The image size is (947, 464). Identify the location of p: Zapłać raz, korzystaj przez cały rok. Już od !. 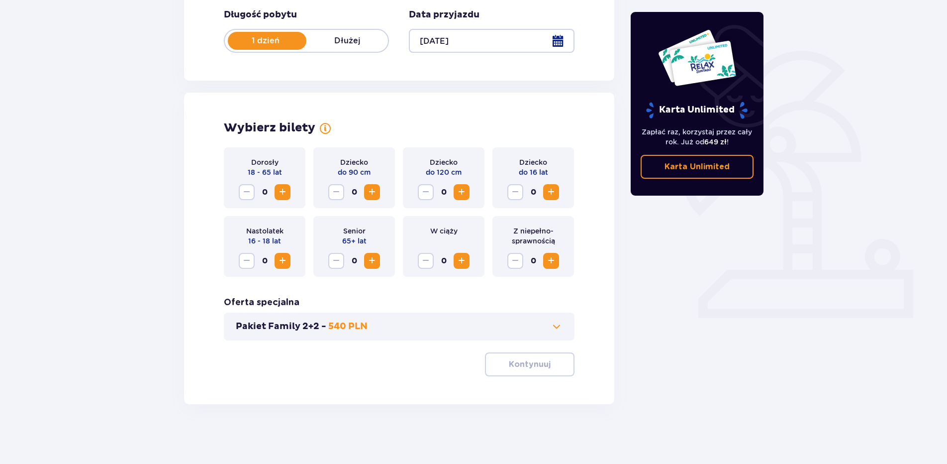
(698, 137).